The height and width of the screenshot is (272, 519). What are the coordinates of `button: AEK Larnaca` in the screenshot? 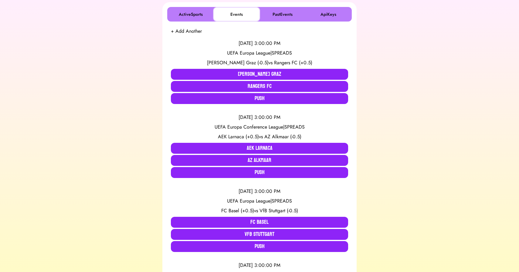 It's located at (259, 148).